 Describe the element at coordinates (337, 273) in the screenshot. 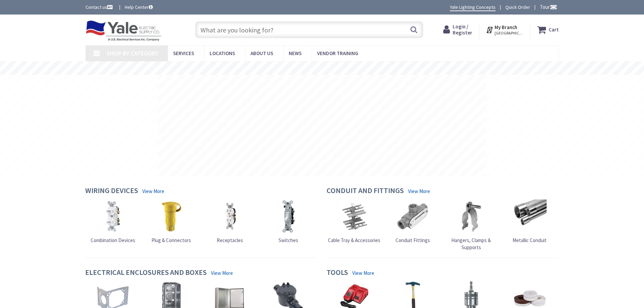

I see `h4: Tools` at that location.